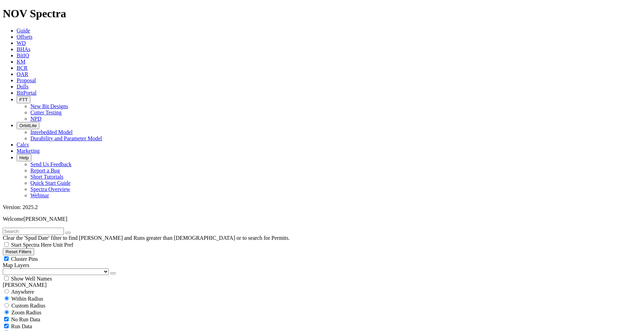 This screenshot has height=331, width=644. What do you see at coordinates (50, 189) in the screenshot?
I see `a: Spectra Overview` at bounding box center [50, 189].